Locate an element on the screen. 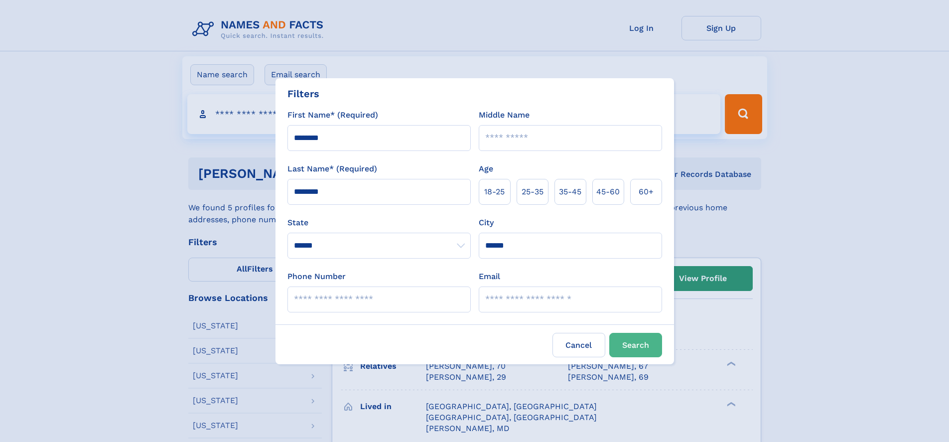 The width and height of the screenshot is (949, 442). button: Search is located at coordinates (636, 345).